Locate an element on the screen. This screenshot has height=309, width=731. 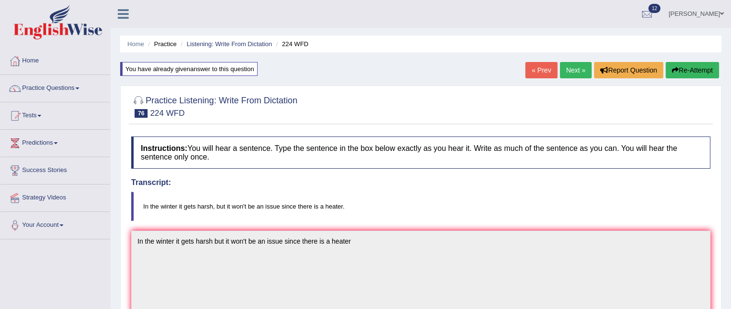
a: Your Account is located at coordinates (55, 224).